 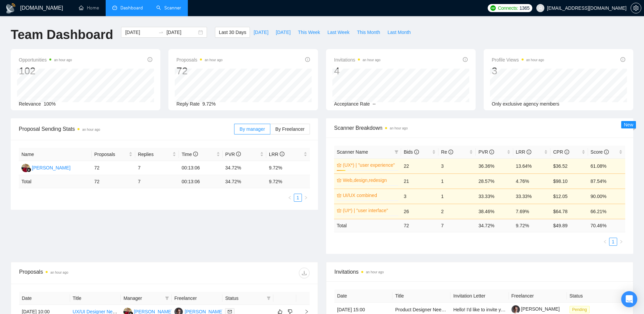 What do you see at coordinates (233, 32) in the screenshot?
I see `button: Last 30 Days` at bounding box center [233, 32].